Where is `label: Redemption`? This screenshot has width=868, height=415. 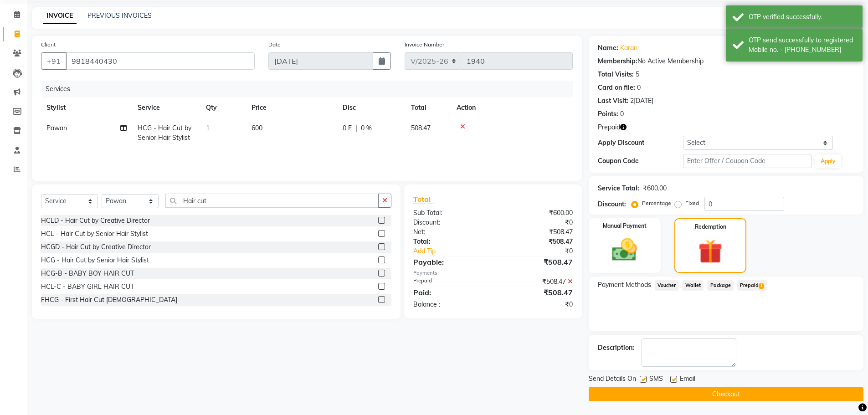
label: Redemption is located at coordinates (710, 227).